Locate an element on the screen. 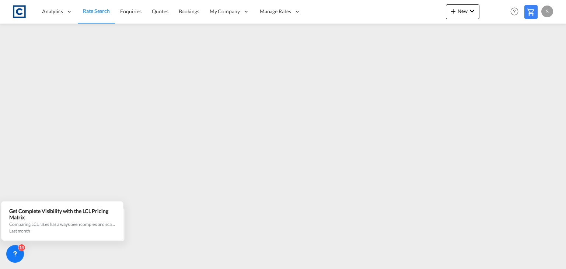 The height and width of the screenshot is (269, 566). span: Rate Search is located at coordinates (96, 11).